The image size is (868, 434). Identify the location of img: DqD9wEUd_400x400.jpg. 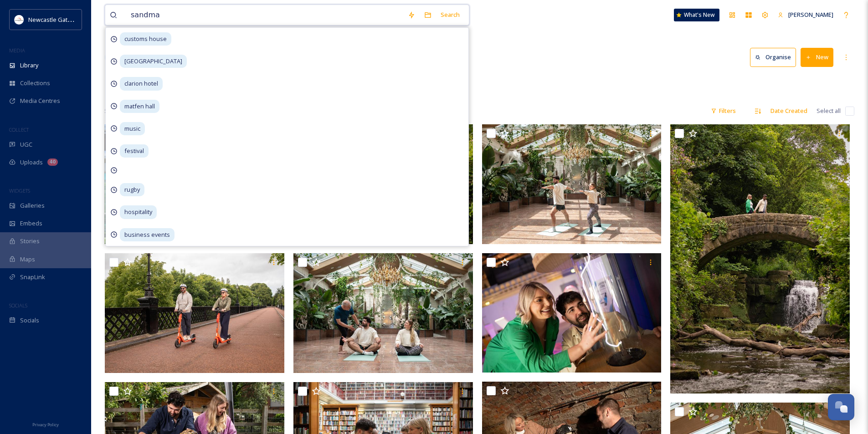
(19, 20).